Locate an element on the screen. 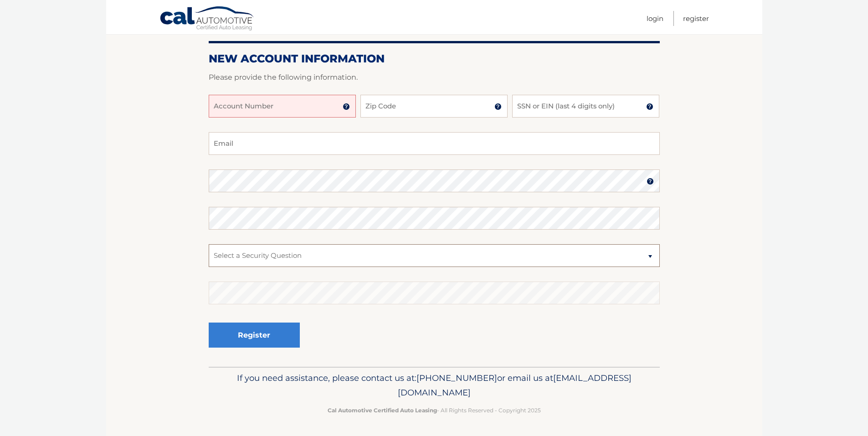 The image size is (868, 436). input: Email is located at coordinates (434, 144).